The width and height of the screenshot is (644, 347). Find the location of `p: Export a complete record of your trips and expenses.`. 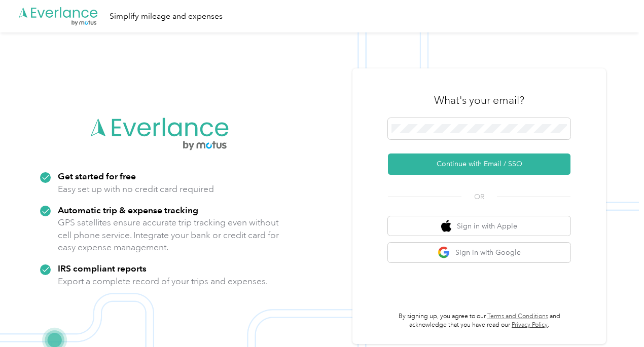

p: Export a complete record of your trips and expenses. is located at coordinates (163, 281).